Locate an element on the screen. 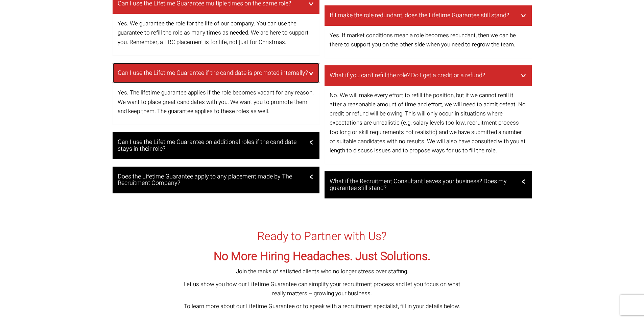 The width and height of the screenshot is (644, 320). p: Yes. If market conditions mean a role becomes redundant, then we can be there to support you on t... is located at coordinates (428, 40).